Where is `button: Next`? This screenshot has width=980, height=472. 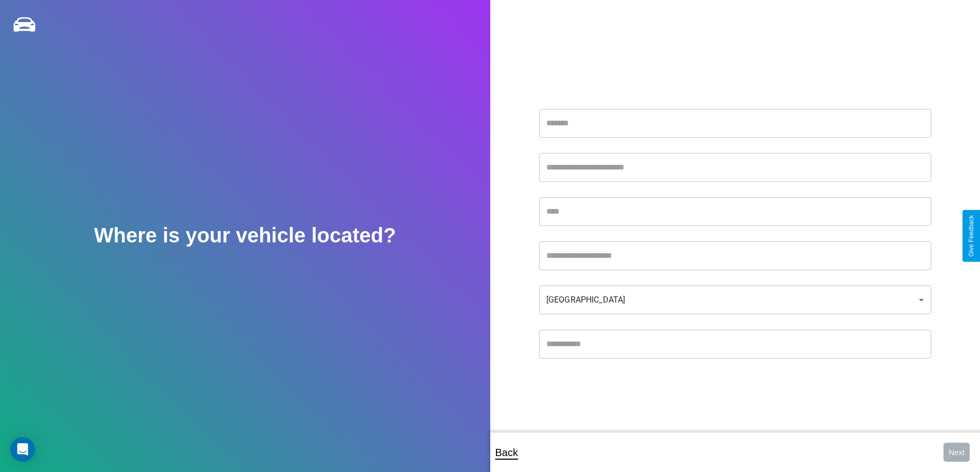 button: Next is located at coordinates (956, 453).